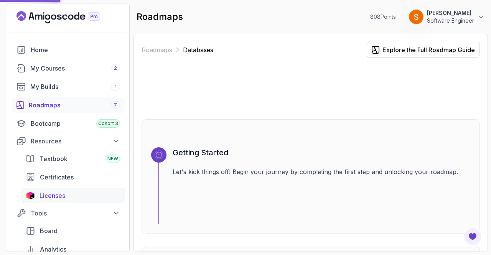 The width and height of the screenshot is (491, 255). I want to click on div: My Courses, so click(75, 68).